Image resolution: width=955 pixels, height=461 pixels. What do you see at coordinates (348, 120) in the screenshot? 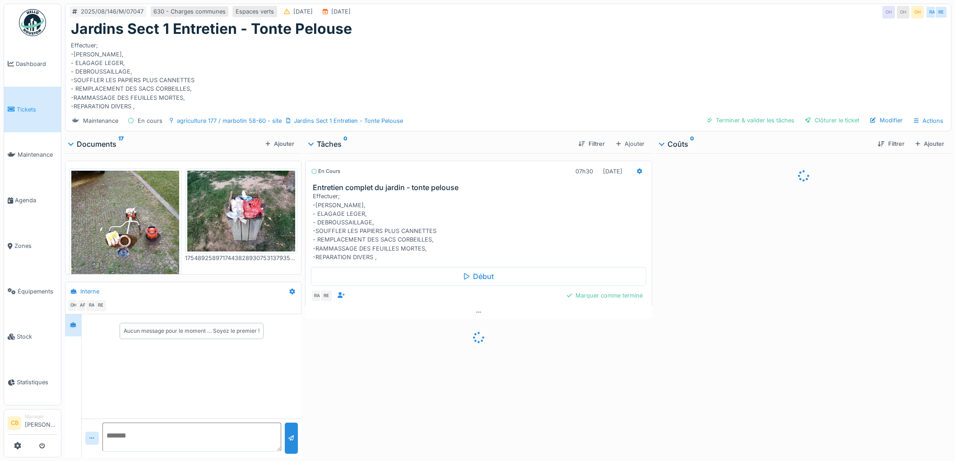
I see `div: Jardins Sect 1 Entretien - Tonte Pelouse` at bounding box center [348, 120].